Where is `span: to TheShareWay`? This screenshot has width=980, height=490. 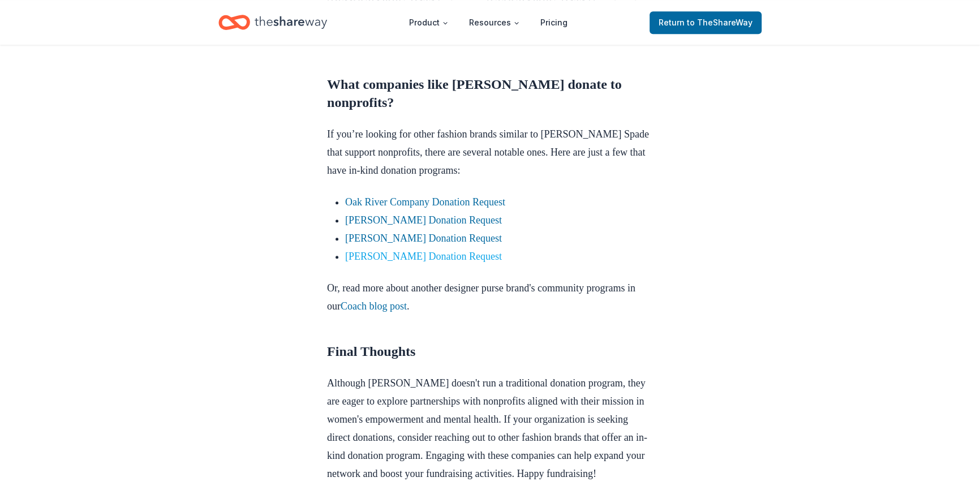
span: to TheShareWay is located at coordinates (720, 22).